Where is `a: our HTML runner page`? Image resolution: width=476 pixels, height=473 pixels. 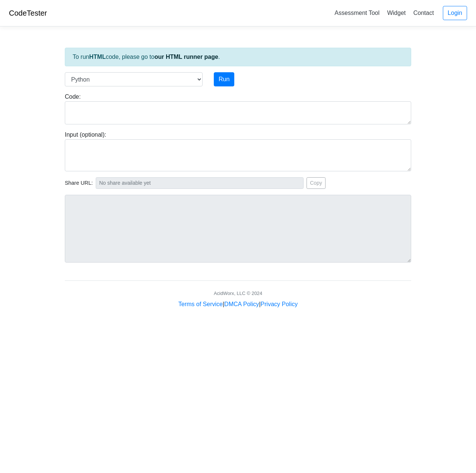
a: our HTML runner page is located at coordinates (187, 57).